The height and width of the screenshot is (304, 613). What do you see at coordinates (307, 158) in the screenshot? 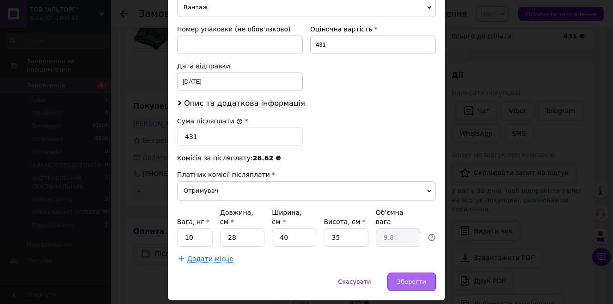
I see `div: Комісія за післяплату:` at bounding box center [307, 158].